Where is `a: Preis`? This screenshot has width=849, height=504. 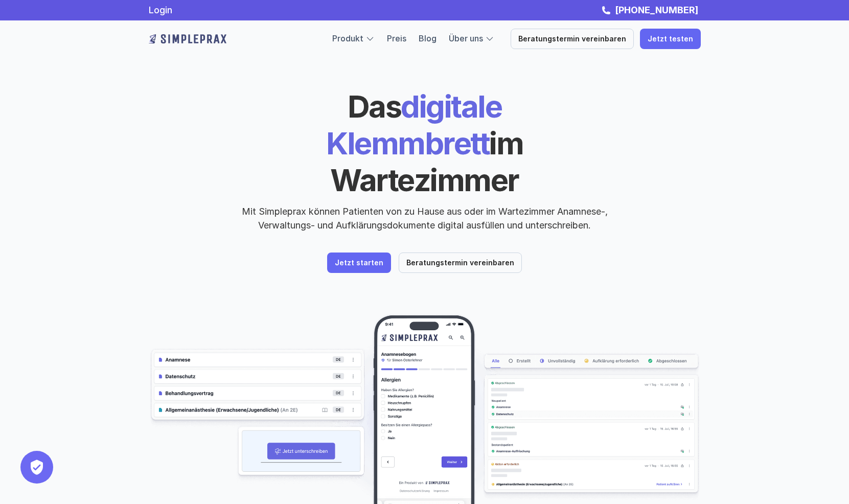 a: Preis is located at coordinates (396, 38).